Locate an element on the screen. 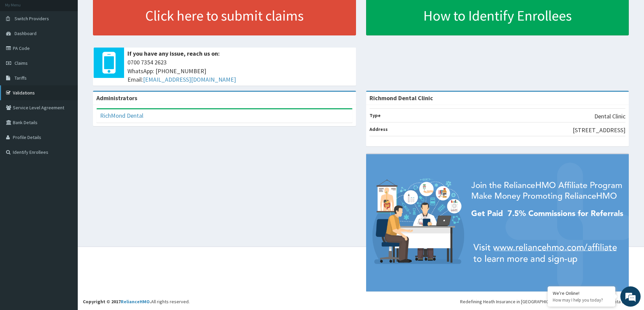  a: RelianceHMO is located at coordinates (135, 302).